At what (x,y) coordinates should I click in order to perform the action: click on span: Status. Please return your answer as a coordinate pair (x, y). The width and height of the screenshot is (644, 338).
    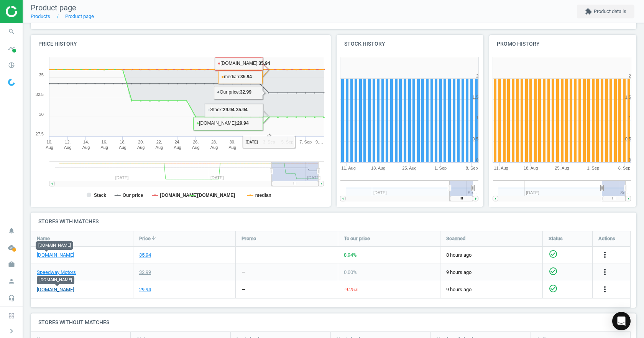
    Looking at the image, I should click on (556, 238).